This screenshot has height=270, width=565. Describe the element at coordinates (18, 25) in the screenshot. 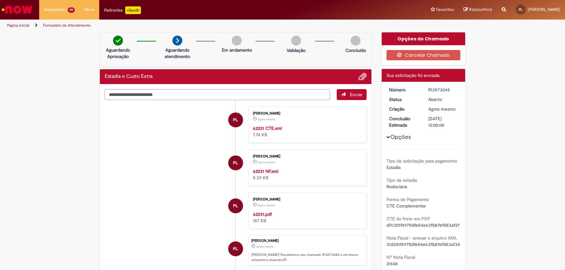

I see `a: Página inicial` at that location.